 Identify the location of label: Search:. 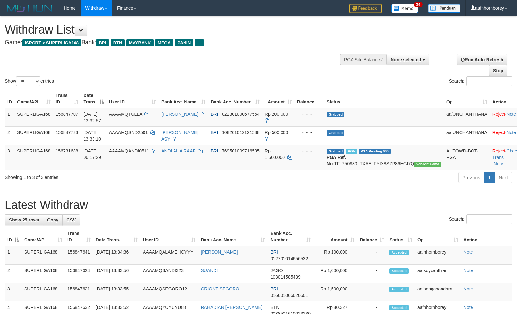
(480, 81).